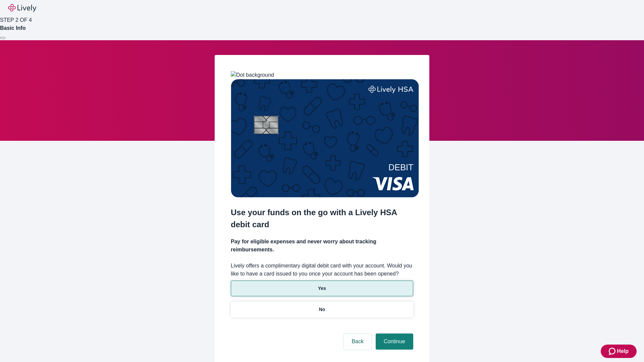 The height and width of the screenshot is (362, 644). What do you see at coordinates (322, 309) in the screenshot?
I see `button: No` at bounding box center [322, 309].